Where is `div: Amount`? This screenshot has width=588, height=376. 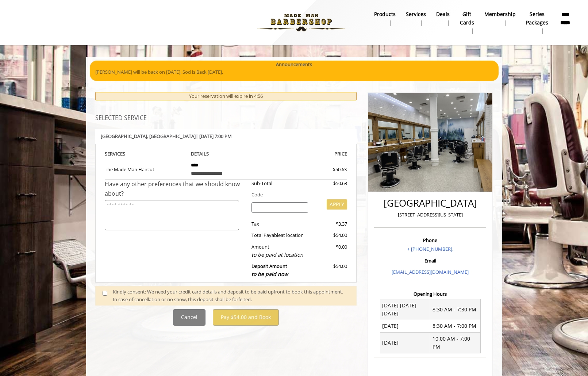 div: Amount is located at coordinates (280, 251).